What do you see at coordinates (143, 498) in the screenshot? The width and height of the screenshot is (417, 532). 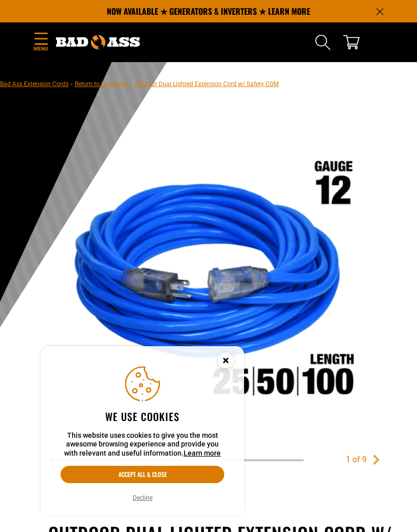 I see `button: Decline` at bounding box center [143, 498].